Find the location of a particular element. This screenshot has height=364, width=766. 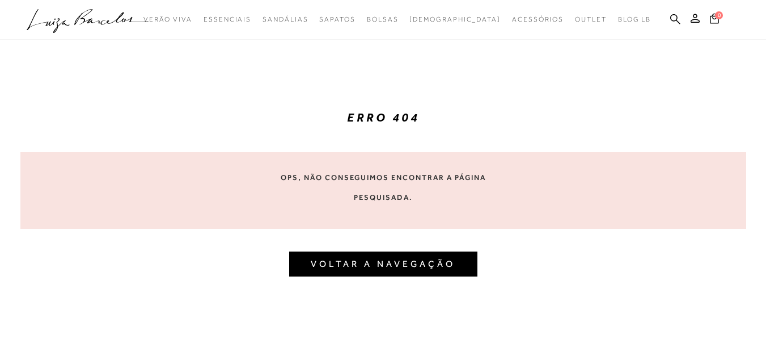

strong: ERRO 404 is located at coordinates (383, 117).